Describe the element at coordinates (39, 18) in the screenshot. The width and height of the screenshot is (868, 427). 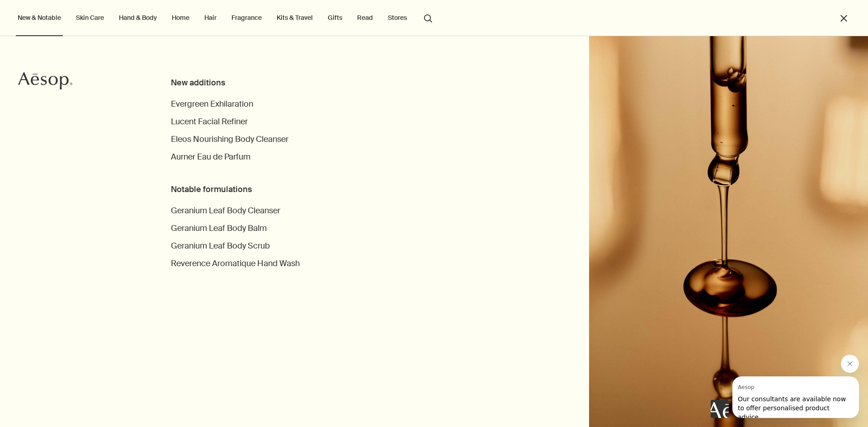
I see `button: New & Notable` at that location.